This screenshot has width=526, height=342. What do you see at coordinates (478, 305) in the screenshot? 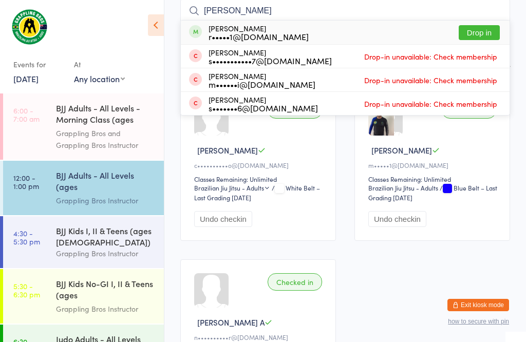
I see `button: Exit kiosk mode` at bounding box center [478, 305].